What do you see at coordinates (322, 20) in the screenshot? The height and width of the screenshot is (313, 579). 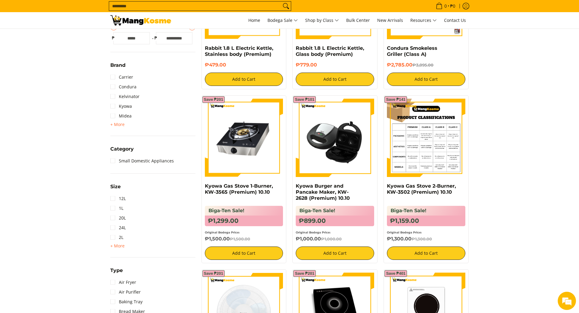 I see `span: Shop by Class` at bounding box center [322, 20].